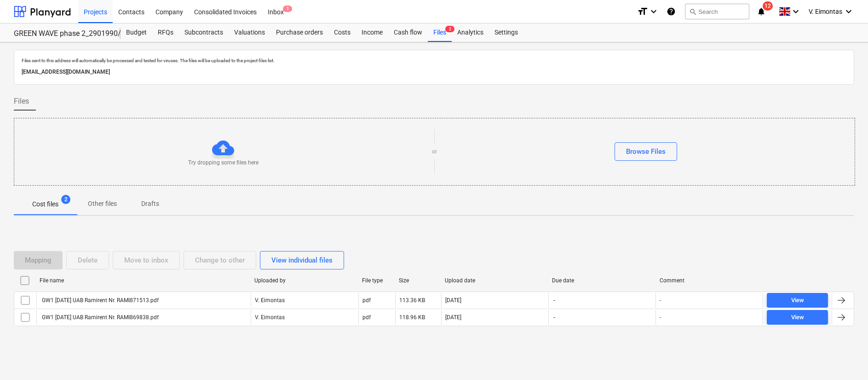 The image size is (868, 380). What do you see at coordinates (249, 33) in the screenshot?
I see `div: Valuations` at bounding box center [249, 33].